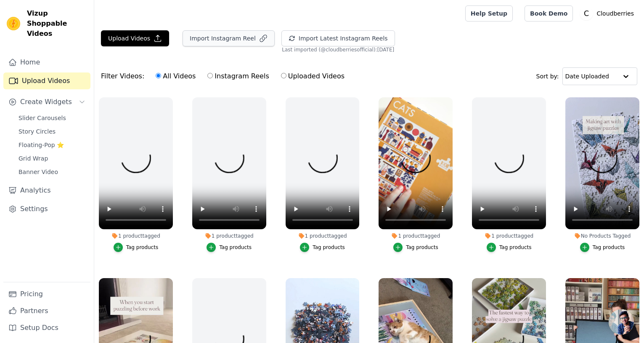 The width and height of the screenshot is (644, 343). Describe the element at coordinates (586, 13) in the screenshot. I see `text: C` at that location.